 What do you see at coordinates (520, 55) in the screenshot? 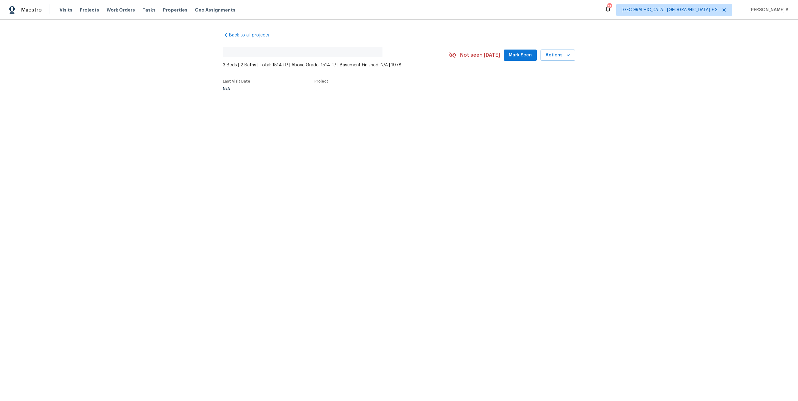
I see `span: Mark Seen` at bounding box center [520, 55].